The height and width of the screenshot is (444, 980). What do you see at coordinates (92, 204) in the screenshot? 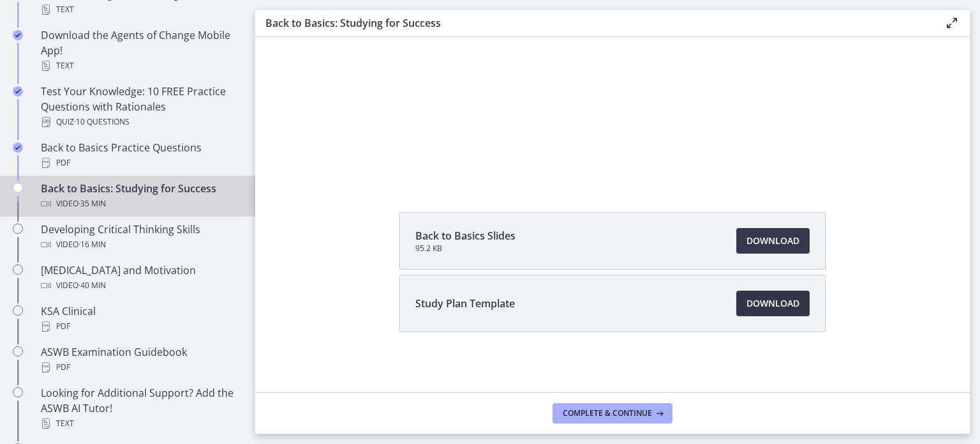
I see `span: · 35 min` at bounding box center [92, 204].